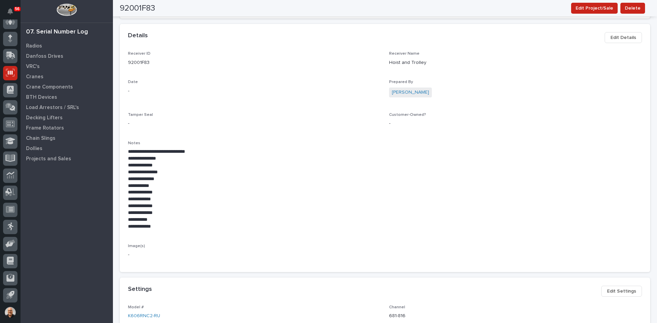  Describe the element at coordinates (67, 159) in the screenshot. I see `a: Projects and Sales` at that location.